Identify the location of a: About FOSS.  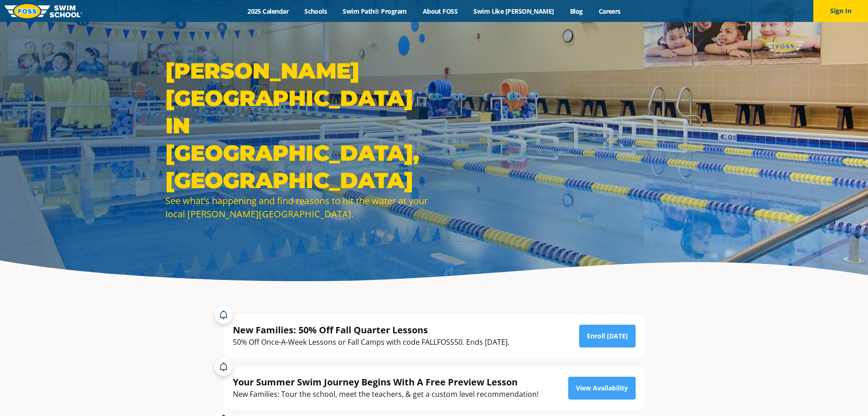
(441, 11).